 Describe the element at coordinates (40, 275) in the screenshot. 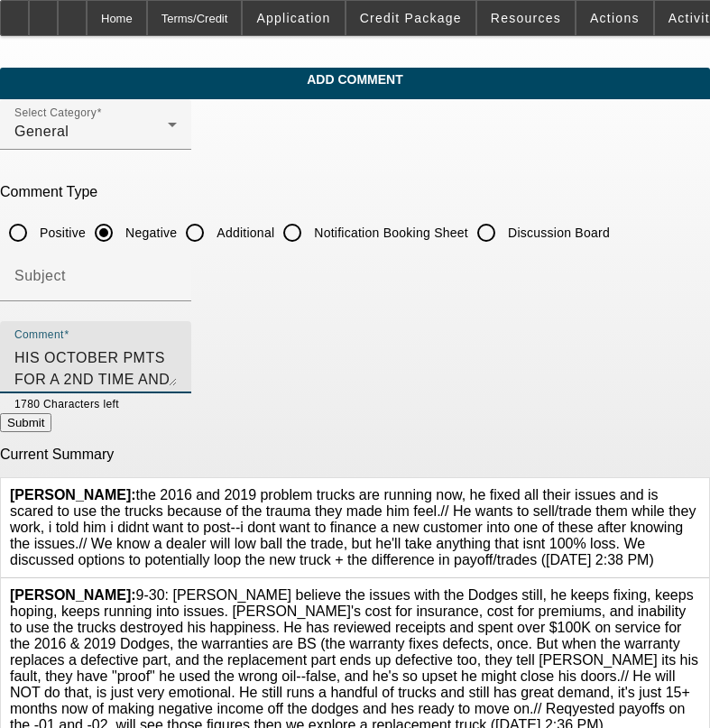

I see `mat-label: Subject` at that location.